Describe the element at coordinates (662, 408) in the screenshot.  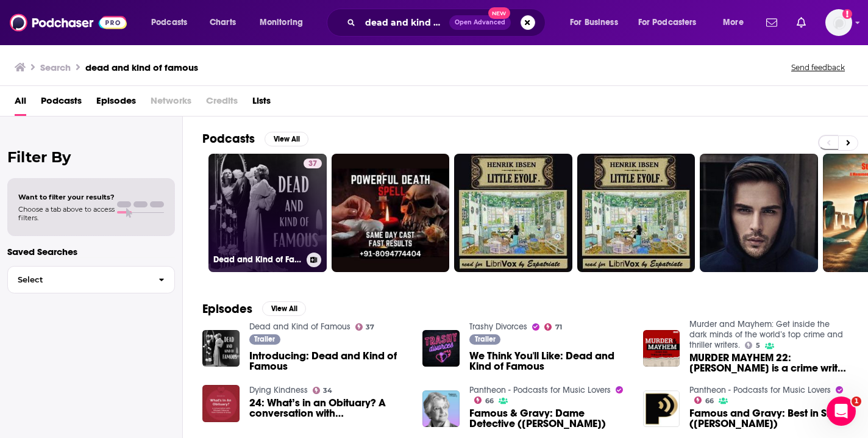
I see `img: Famous and Gravy: Best in Show (Fred Willard)` at that location.